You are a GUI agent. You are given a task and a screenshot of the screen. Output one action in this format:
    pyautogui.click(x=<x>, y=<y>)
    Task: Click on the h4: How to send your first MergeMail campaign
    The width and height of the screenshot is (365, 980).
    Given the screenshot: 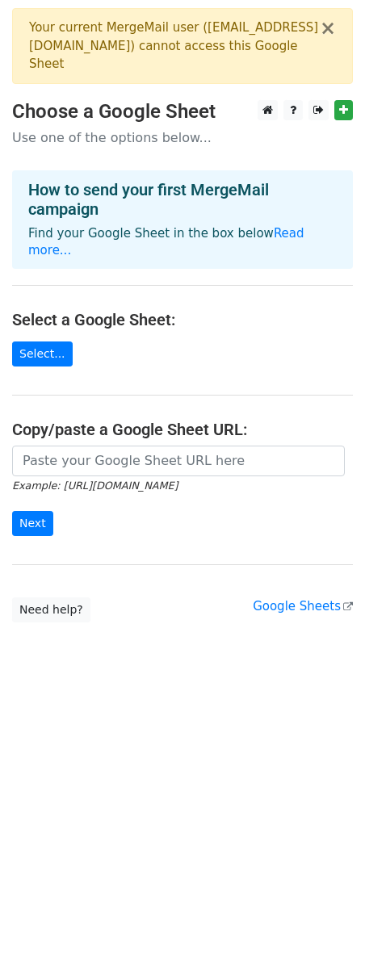 What is the action you would take?
    pyautogui.click(x=183, y=199)
    